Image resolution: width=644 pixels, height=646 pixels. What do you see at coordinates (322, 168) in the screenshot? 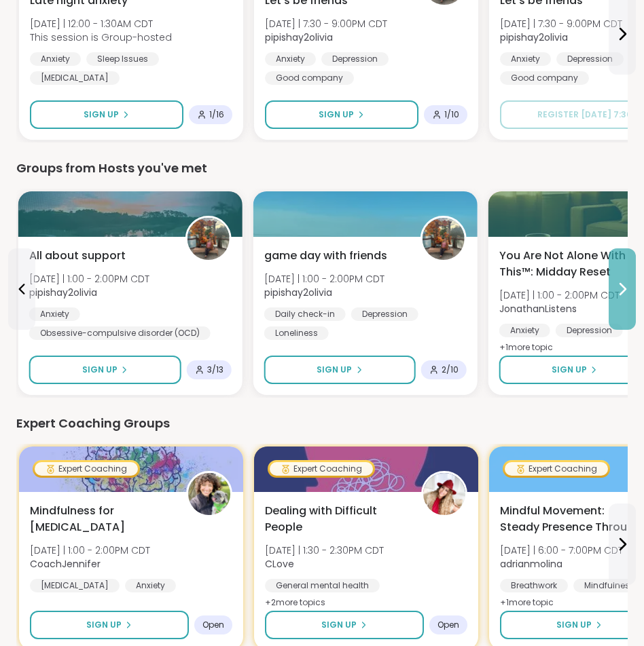
I see `div: Groups from Hosts you've met` at bounding box center [322, 168].